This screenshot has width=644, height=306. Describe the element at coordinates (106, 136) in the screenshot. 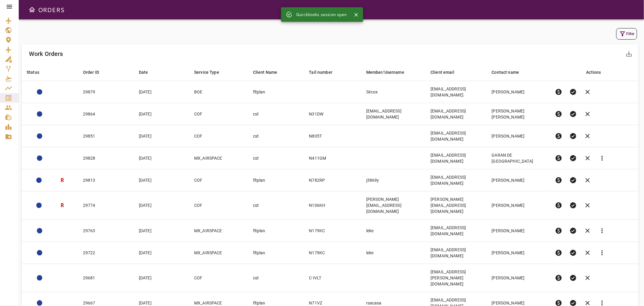

I see `td: 29851` at that location.